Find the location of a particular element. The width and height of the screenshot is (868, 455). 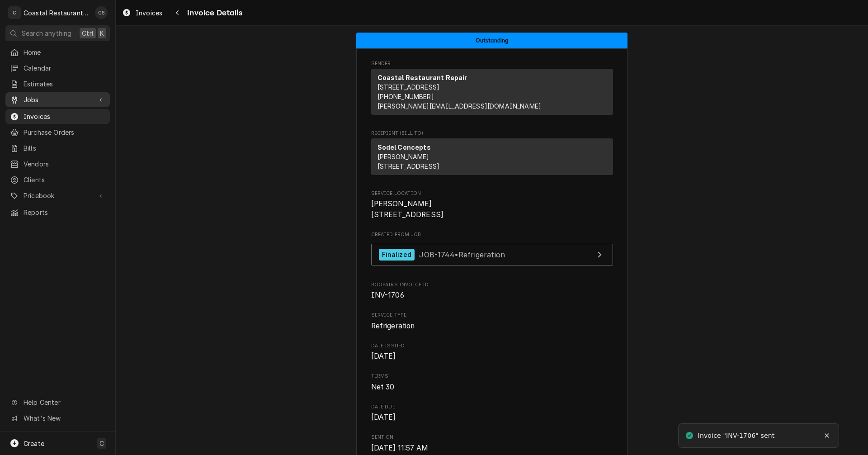

a: Go to Help Center is located at coordinates (57, 402).